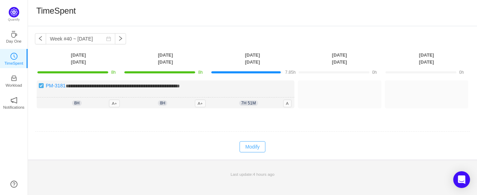 This screenshot has width=477, height=195. I want to click on div: Open Intercom Messenger, so click(462, 179).